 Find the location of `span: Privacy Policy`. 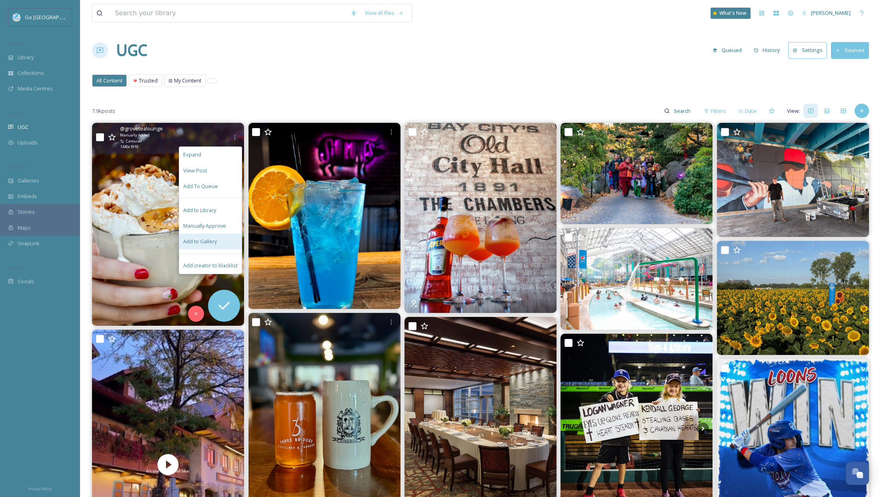

span: Privacy Policy is located at coordinates (40, 489).